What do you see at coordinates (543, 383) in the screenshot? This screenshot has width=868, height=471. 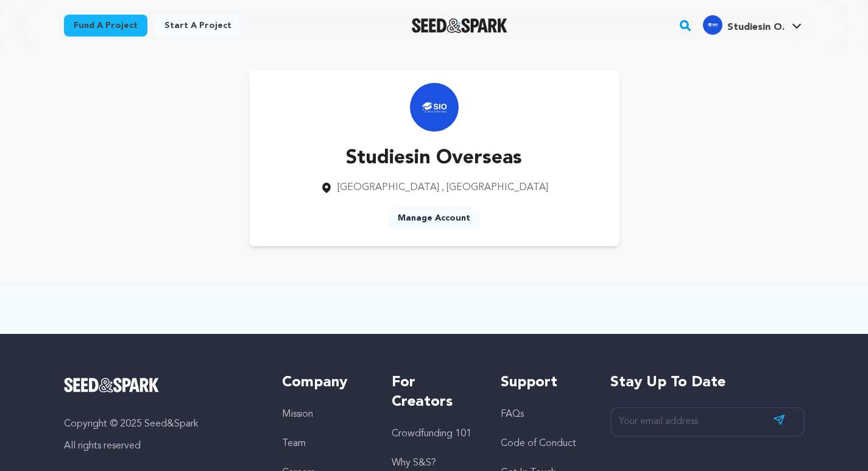 I see `h5: Support` at bounding box center [543, 383].